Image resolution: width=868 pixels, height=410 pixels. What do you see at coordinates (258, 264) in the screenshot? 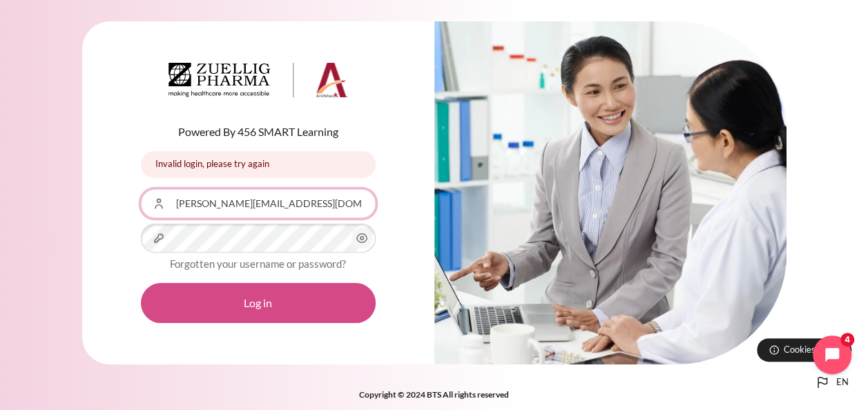
I see `a: Forgotten your username or password?` at bounding box center [258, 264].